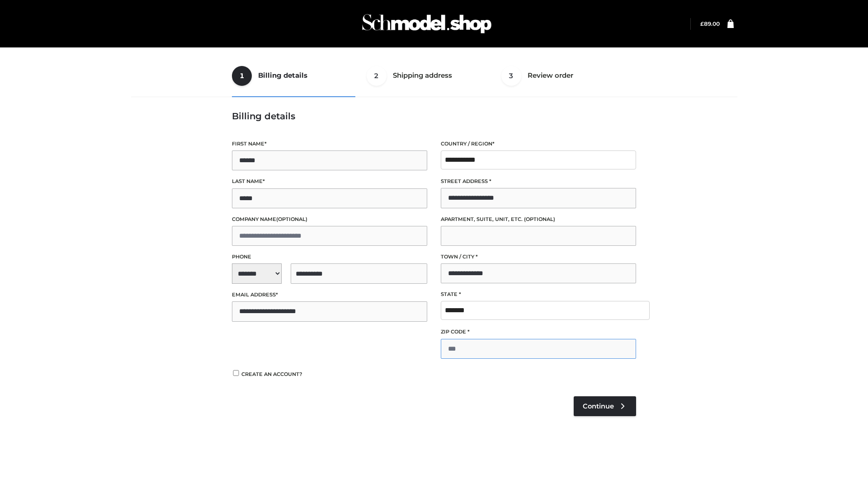  I want to click on label: Country / Region, so click(539, 144).